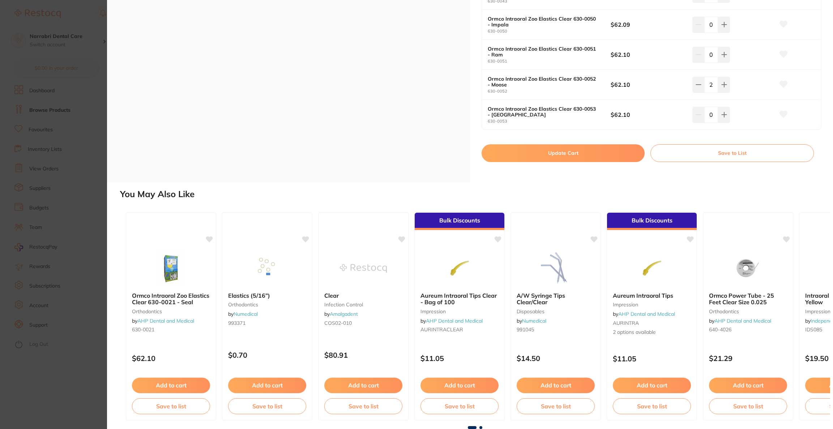  Describe the element at coordinates (652, 295) in the screenshot. I see `b: Aureum Intraoral Tips` at that location.